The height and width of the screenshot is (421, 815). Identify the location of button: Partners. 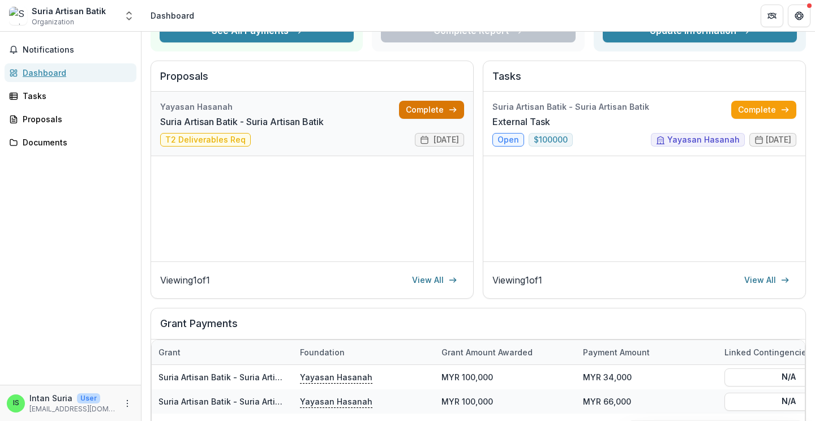
(772, 16).